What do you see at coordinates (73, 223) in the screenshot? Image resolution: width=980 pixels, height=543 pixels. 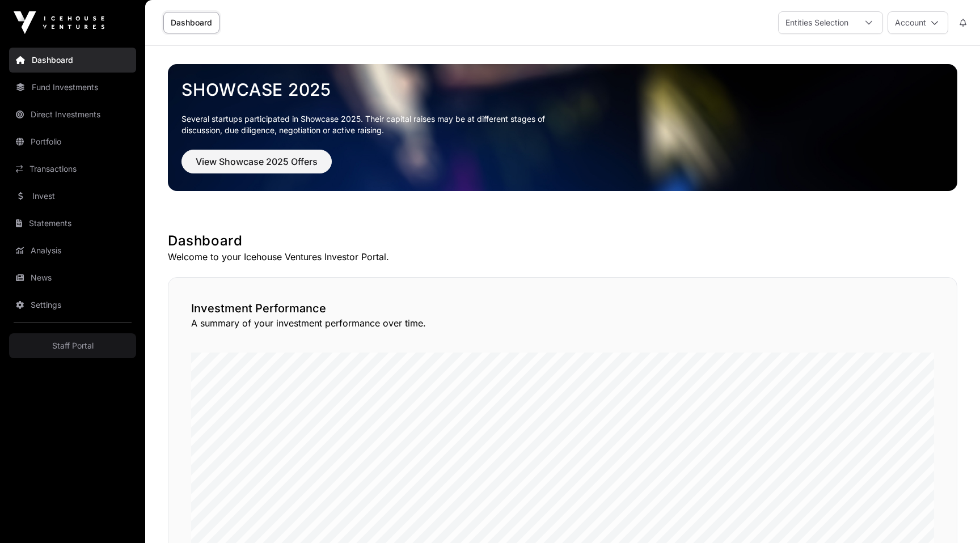 I see `a: Statements` at bounding box center [73, 223].